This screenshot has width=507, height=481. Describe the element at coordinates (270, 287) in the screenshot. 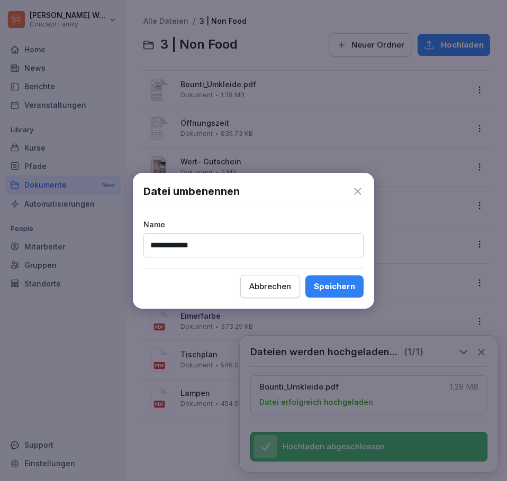

I see `button: Abbrechen` at that location.